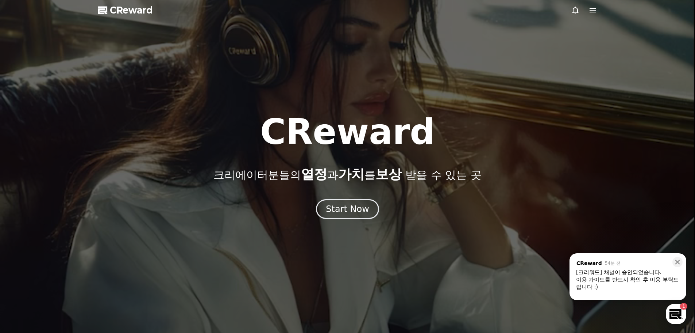 This screenshot has width=695, height=333. What do you see at coordinates (126, 10) in the screenshot?
I see `a: CReward` at bounding box center [126, 10].